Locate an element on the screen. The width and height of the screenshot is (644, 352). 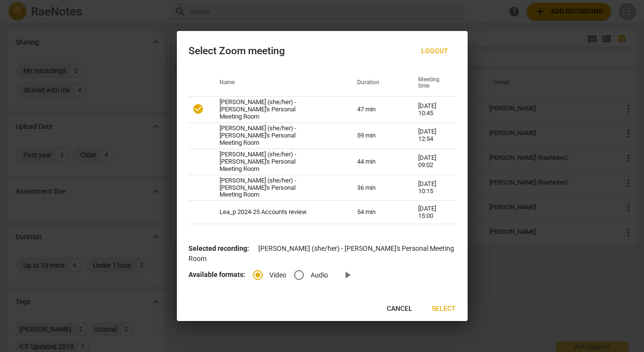
span: check_circle is located at coordinates (198, 109).